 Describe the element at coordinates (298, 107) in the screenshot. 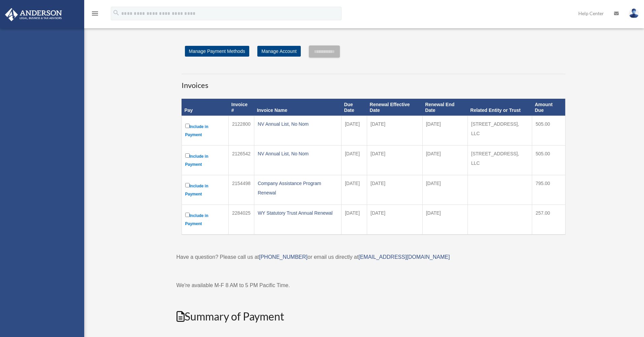

I see `th: Invoice Name` at that location.